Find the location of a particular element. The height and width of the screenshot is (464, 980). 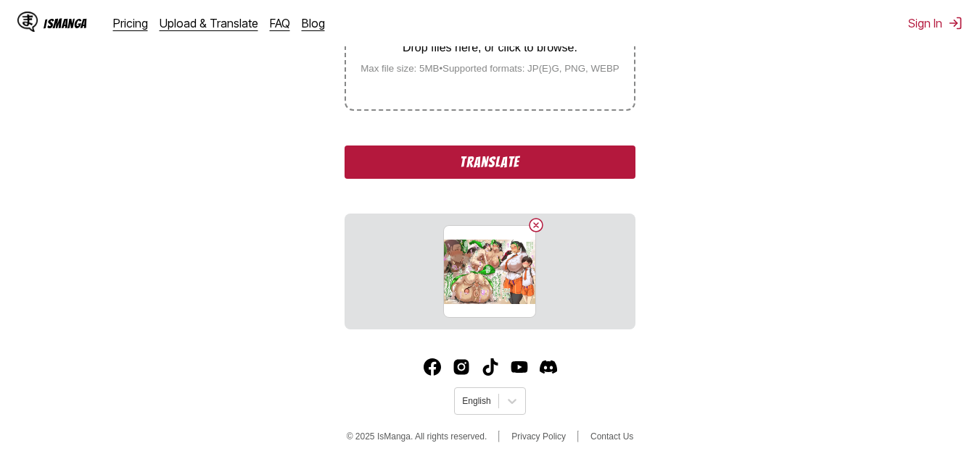

button: Delete image is located at coordinates (536, 226).